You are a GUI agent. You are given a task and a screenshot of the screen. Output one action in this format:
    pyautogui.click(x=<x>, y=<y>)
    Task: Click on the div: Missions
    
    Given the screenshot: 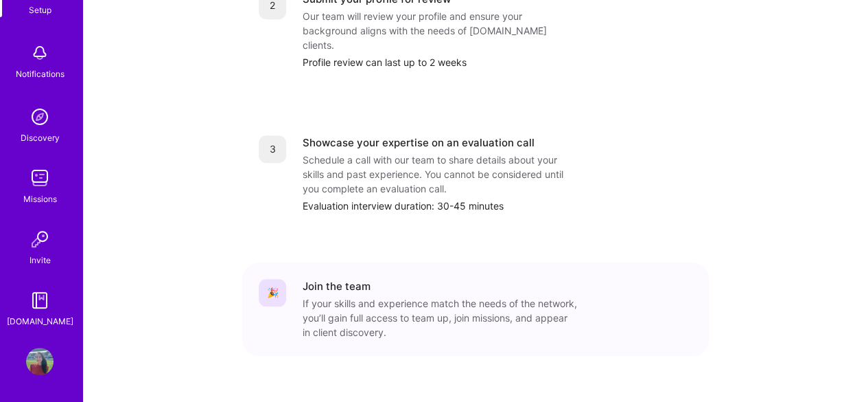 What is the action you would take?
    pyautogui.click(x=40, y=198)
    